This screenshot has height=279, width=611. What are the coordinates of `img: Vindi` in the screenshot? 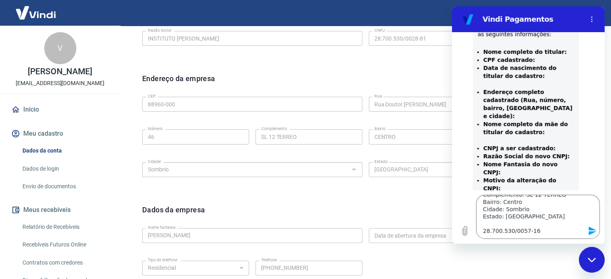 It's located at (36, 12).